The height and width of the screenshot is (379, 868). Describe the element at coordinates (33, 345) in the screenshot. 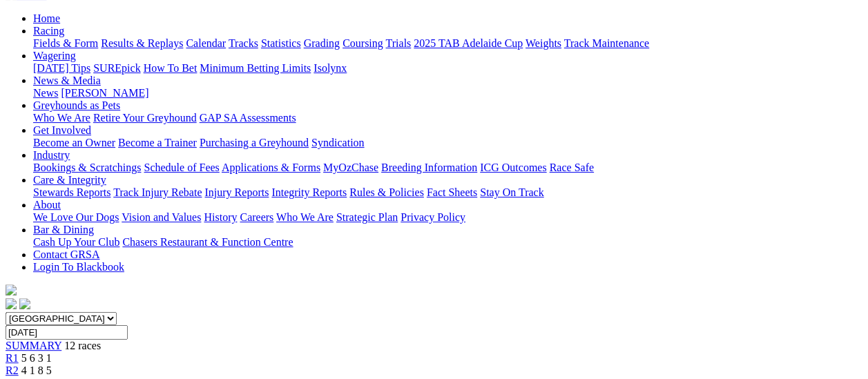

I see `a: SUMMARY` at that location.